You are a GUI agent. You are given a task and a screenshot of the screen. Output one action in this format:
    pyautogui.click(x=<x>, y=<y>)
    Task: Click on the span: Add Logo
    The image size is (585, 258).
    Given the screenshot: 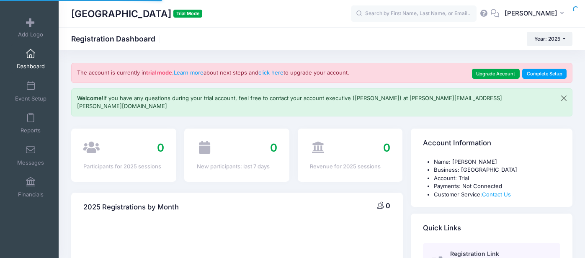 What is the action you would take?
    pyautogui.click(x=31, y=34)
    